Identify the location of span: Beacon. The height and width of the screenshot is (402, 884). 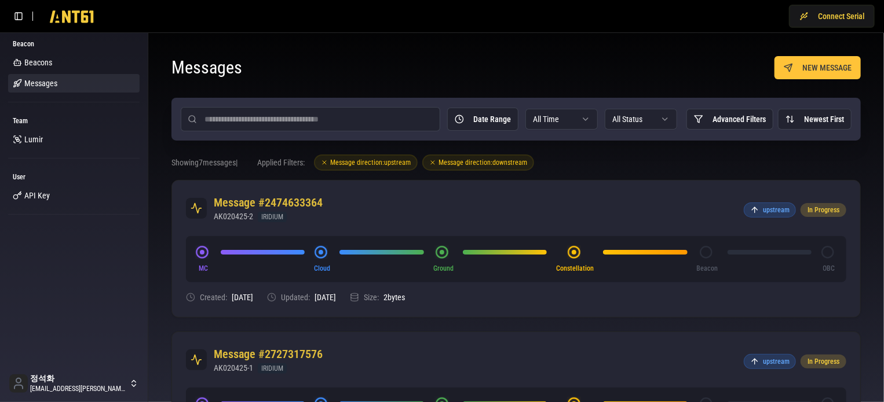
(707, 269).